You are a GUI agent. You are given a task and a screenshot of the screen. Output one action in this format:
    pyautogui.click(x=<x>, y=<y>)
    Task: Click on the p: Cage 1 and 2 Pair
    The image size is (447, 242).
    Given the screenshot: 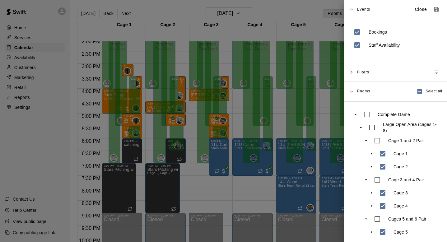 What is the action you would take?
    pyautogui.click(x=406, y=140)
    